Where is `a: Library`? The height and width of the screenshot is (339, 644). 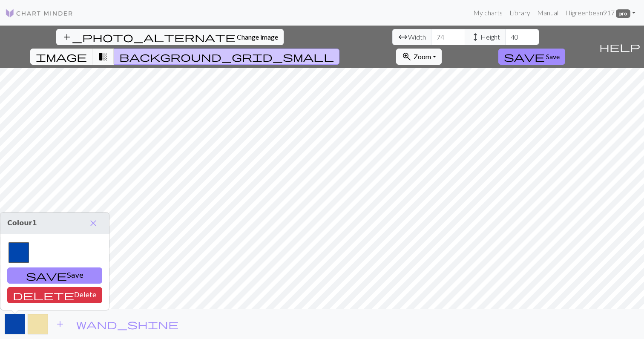
a: Library is located at coordinates (519, 13).